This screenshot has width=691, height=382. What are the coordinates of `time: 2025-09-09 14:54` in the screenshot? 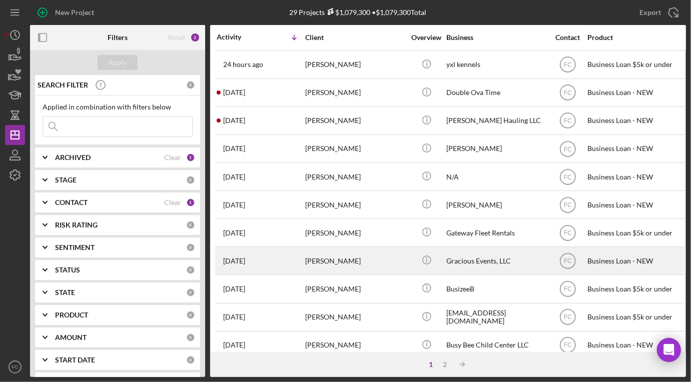 It's located at (234, 149).